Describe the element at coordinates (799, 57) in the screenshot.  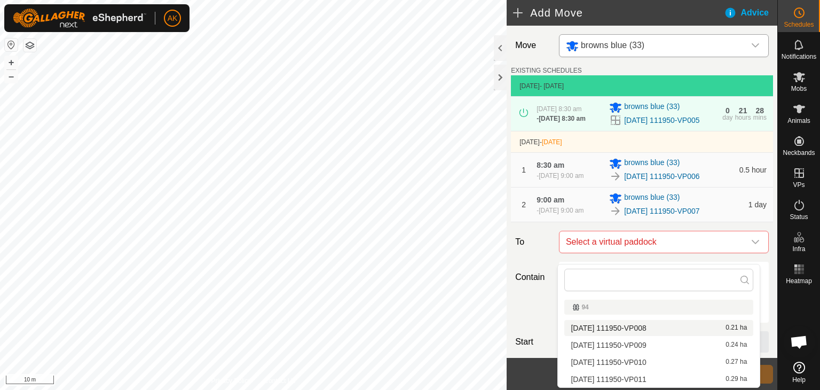
I see `span: Notifications` at that location.